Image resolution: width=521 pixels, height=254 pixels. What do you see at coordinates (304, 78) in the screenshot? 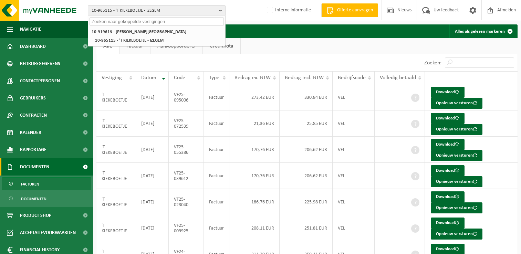
I see `span: Bedrag incl. BTW` at bounding box center [304, 78].